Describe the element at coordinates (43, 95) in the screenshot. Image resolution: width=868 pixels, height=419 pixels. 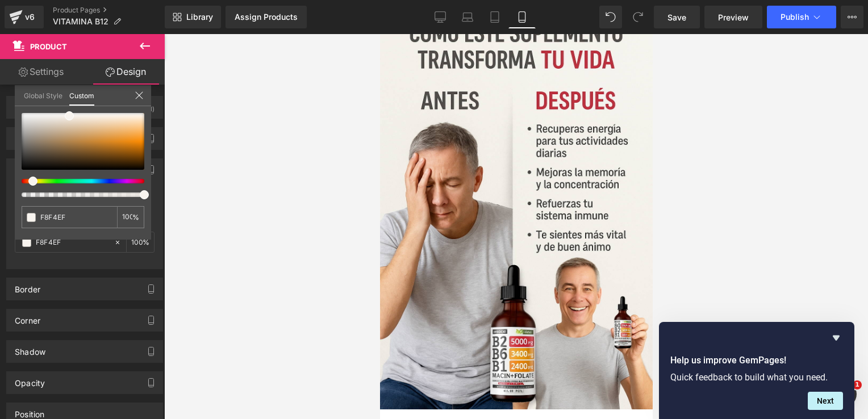
I see `a: Global Style` at that location.